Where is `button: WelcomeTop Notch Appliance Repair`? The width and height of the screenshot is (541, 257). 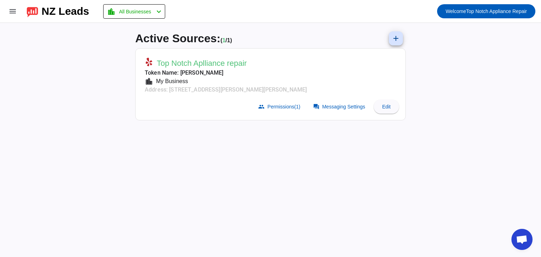
button: WelcomeTop Notch Appliance Repair is located at coordinates (486, 11).